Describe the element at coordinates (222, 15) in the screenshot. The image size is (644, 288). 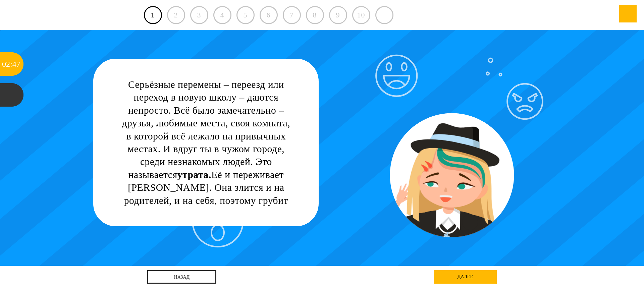
I see `div: 4` at that location.